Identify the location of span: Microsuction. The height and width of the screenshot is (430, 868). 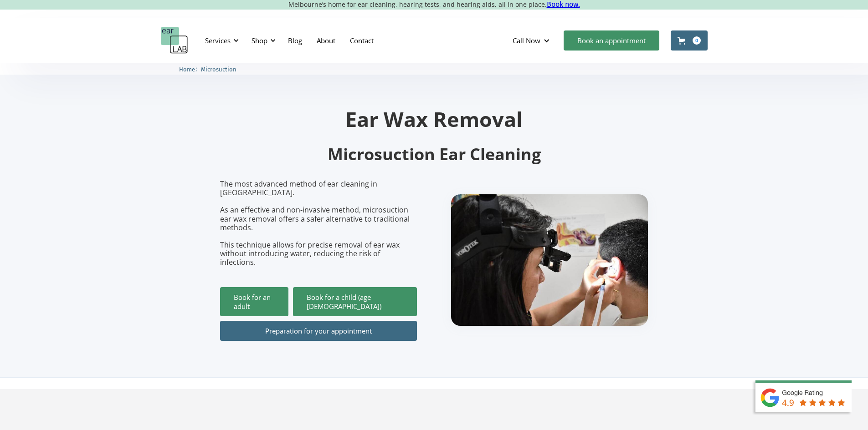
(219, 69).